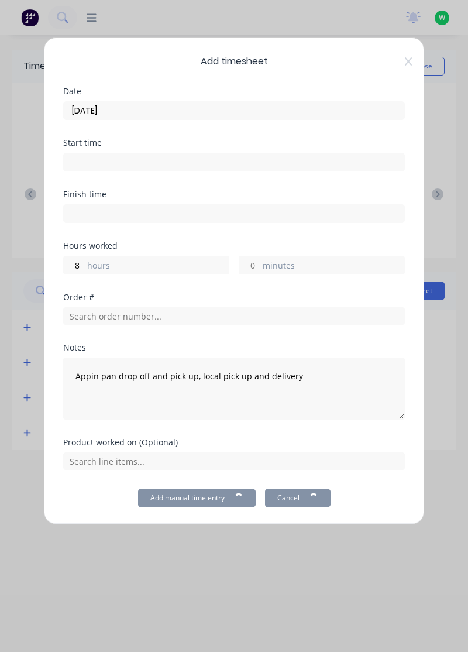  I want to click on input: Search line items..., so click(234, 461).